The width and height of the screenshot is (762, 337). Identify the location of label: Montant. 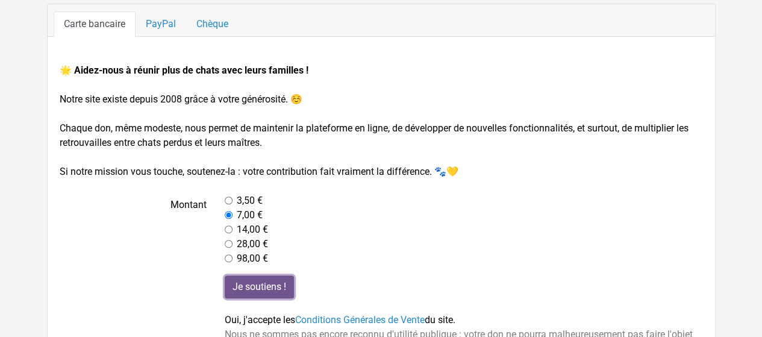
(133, 230).